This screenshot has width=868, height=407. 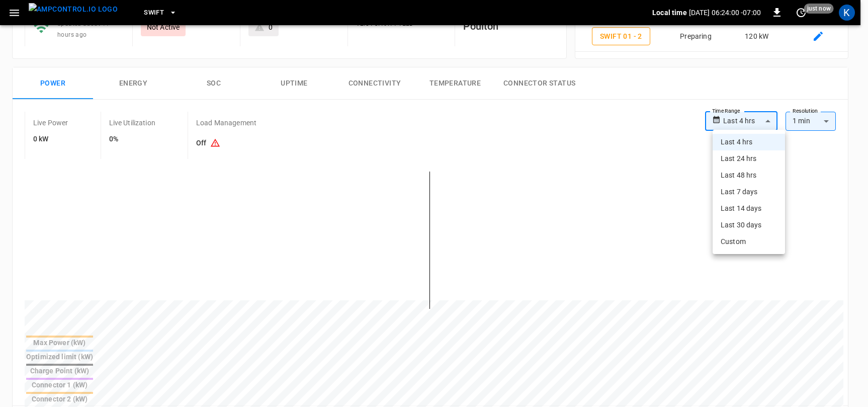 I want to click on li: Last 14 days, so click(x=749, y=208).